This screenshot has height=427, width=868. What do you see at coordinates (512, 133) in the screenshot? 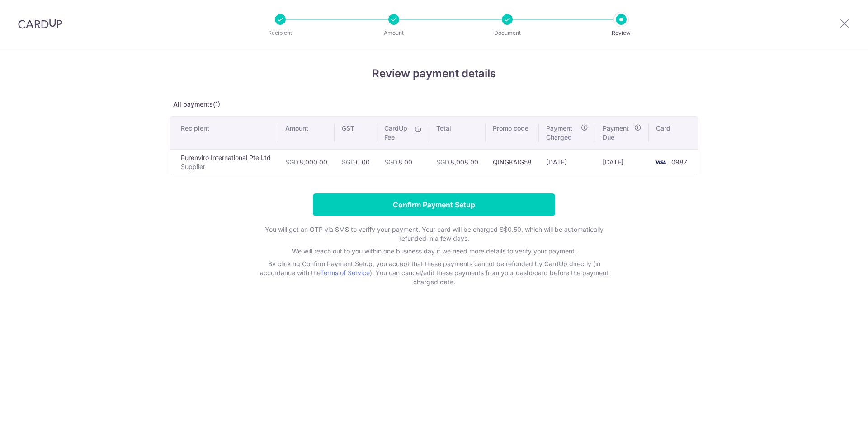
I see `th: Promo code` at bounding box center [512, 133].